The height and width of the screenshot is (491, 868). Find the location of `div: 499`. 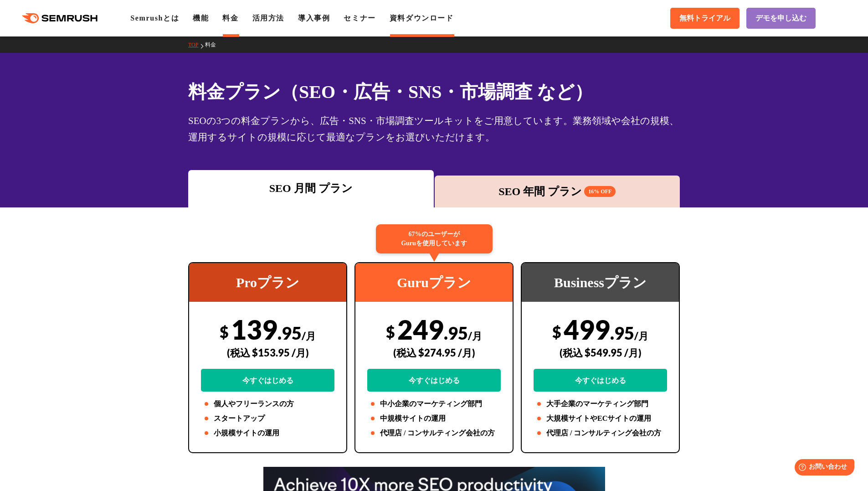

div: 499 is located at coordinates (600, 352).